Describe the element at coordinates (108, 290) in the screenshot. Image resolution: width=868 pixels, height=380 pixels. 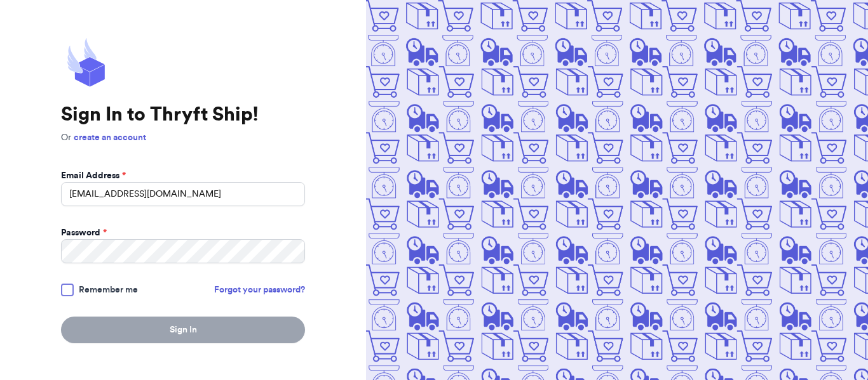
I see `span: Remember me` at that location.